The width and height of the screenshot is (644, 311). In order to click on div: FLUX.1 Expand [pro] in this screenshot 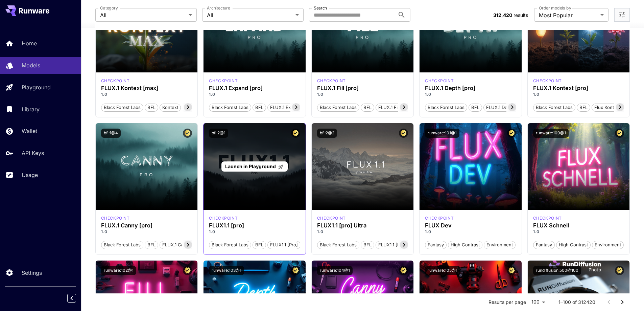, I will do `click(255, 88)`.